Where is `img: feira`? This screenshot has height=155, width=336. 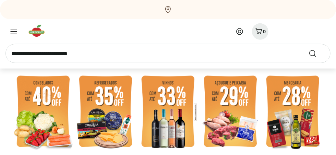 img: feira is located at coordinates (43, 112).